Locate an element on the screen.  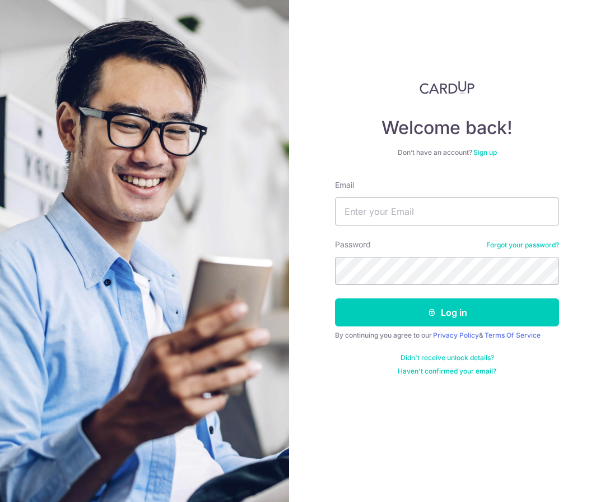
h4: Welcome back! is located at coordinates (447, 128).